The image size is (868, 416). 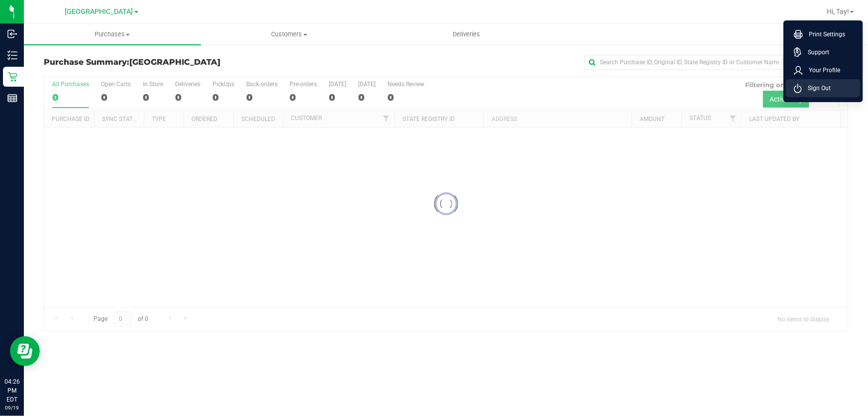 What do you see at coordinates (467, 35) in the screenshot?
I see `span: Deliveries` at bounding box center [467, 35].